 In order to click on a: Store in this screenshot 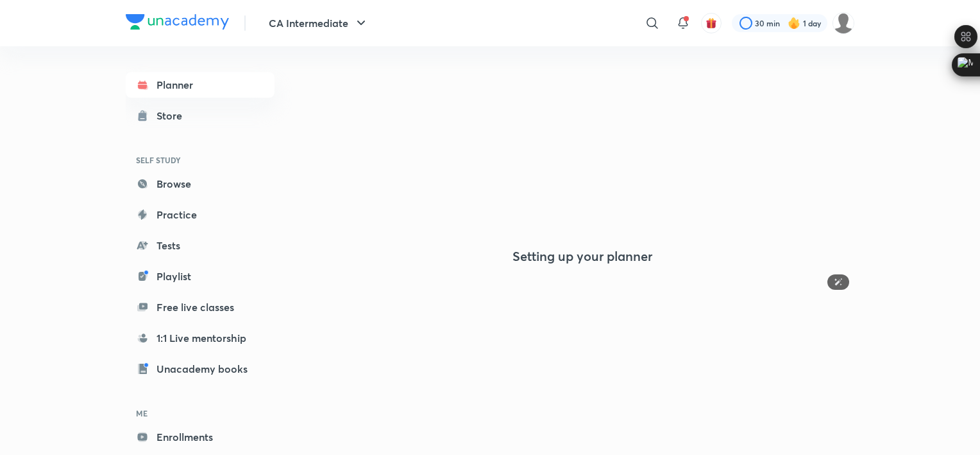, I will do `click(200, 116)`.